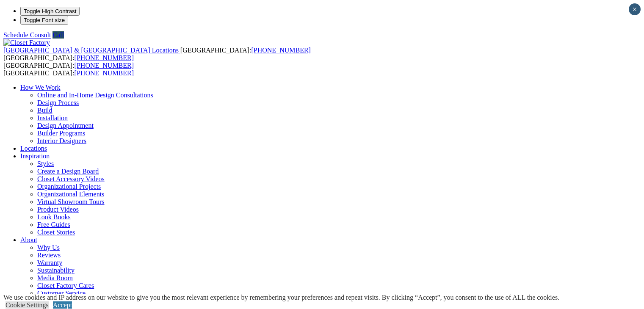 The image size is (644, 309). Describe the element at coordinates (56, 270) in the screenshot. I see `a: Sustainability` at that location.